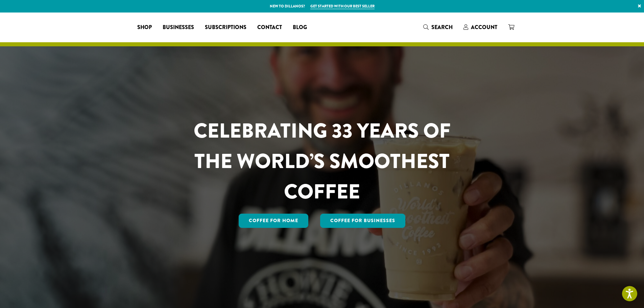 The height and width of the screenshot is (308, 644). Describe the element at coordinates (300, 27) in the screenshot. I see `span: Blog` at that location.